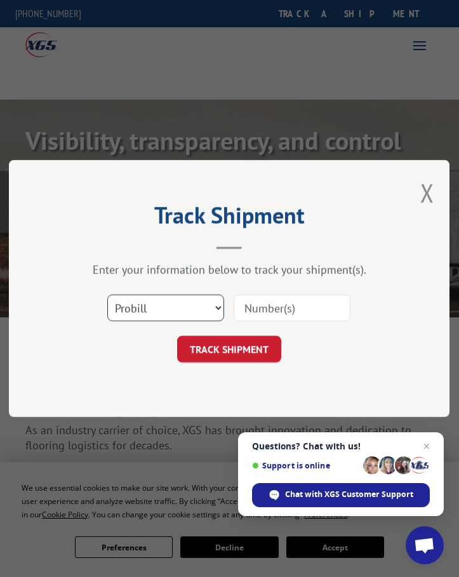  I want to click on div: Enter your information below to track your shipment(s)., so click(229, 269).